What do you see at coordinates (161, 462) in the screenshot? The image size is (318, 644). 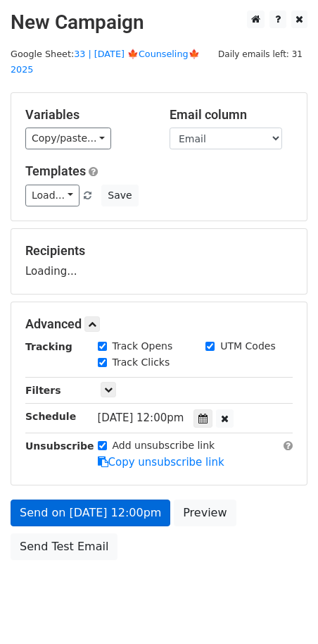 I see `a: Copy unsubscribe link` at bounding box center [161, 462].